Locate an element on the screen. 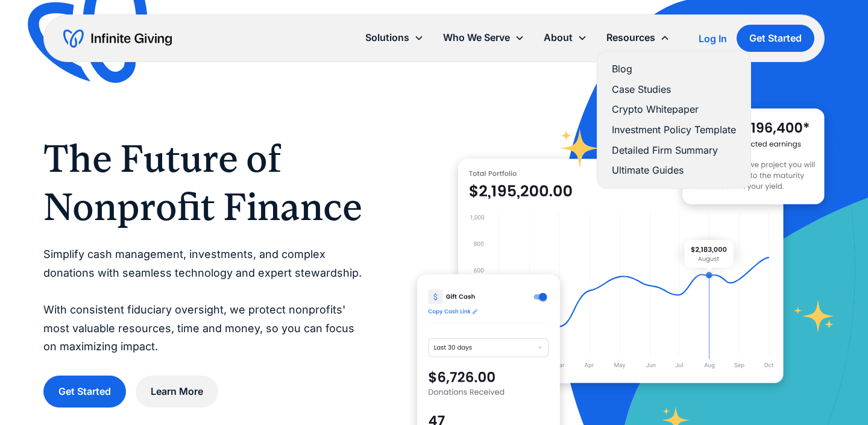 The width and height of the screenshot is (868, 425). p: Simplify cash management, investments, and complex donations with seamless technology and expert ... is located at coordinates (206, 301).